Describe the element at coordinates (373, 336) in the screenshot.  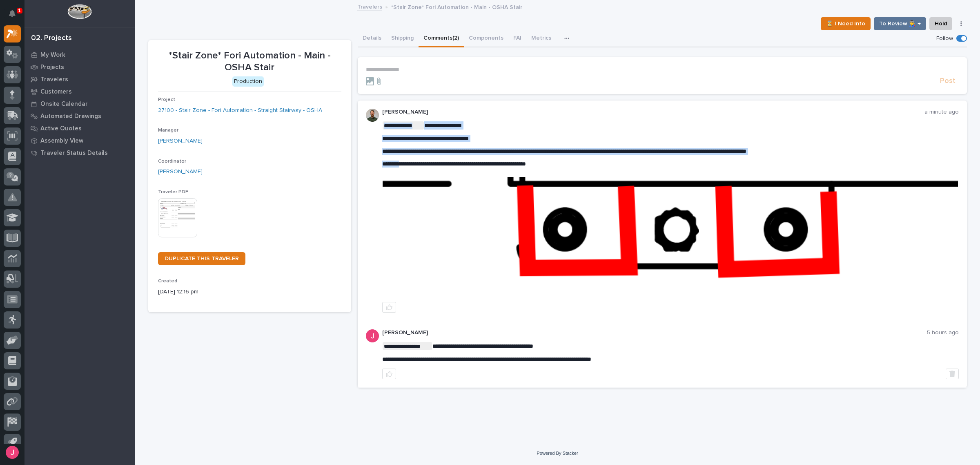
I see `img: ACg8ocI-SXp0KwvcdjE4ZoRMyLsZRSgZqnEZt9q_hAaElEsh-D-asw=s96-c` at that location.